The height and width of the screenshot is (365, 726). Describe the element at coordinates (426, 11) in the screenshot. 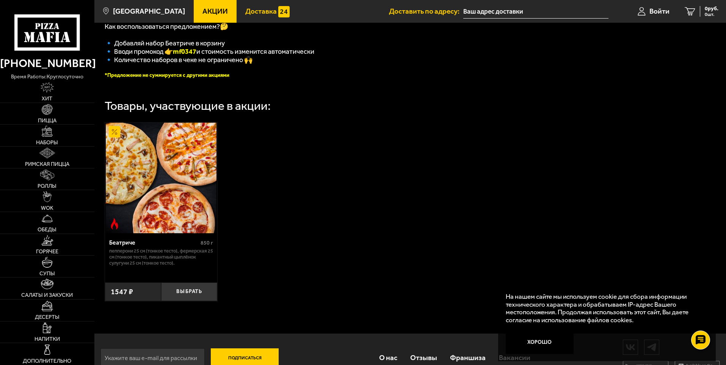

I see `span: Доставить по адресу:` at that location.